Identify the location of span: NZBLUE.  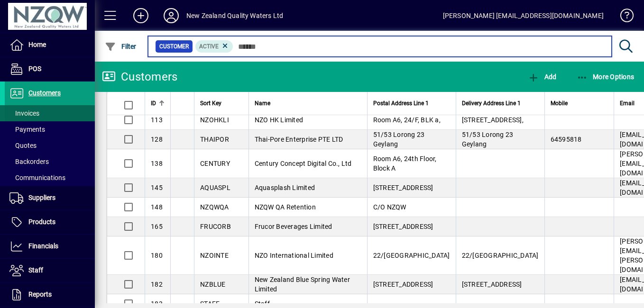
(213, 284).